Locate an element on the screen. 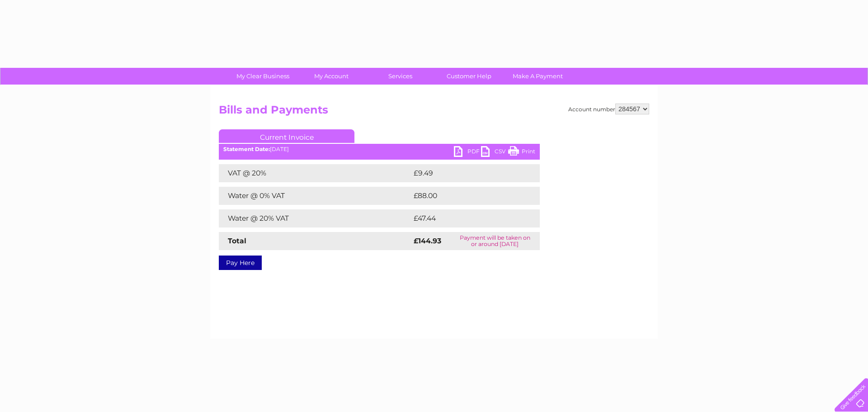  td: £88.00 is located at coordinates (466, 196).